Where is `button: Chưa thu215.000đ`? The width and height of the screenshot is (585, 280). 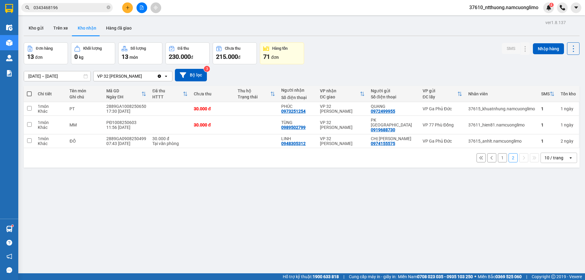
button: Chưa thu215.000đ is located at coordinates (235, 53).